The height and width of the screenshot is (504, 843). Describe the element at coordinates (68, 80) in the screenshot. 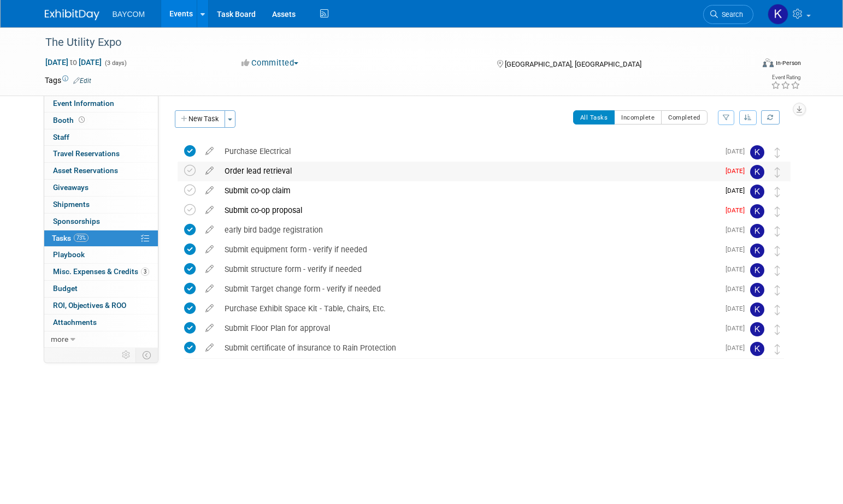

I see `td: Tags` at that location.